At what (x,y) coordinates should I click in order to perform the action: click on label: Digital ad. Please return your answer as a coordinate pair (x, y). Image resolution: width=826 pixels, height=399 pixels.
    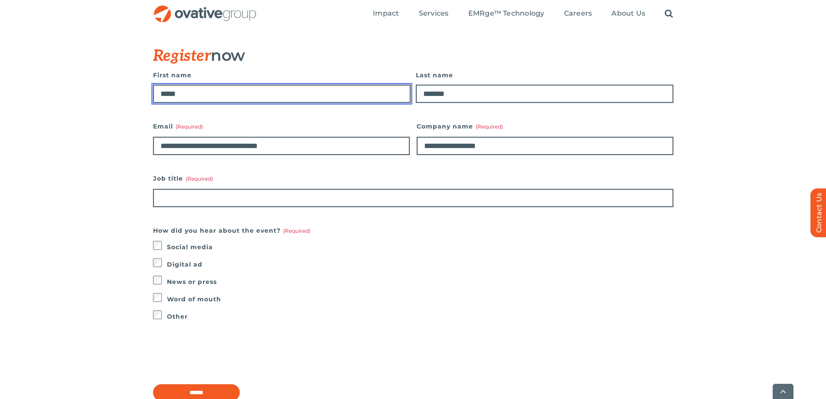
    Looking at the image, I should click on (420, 264).